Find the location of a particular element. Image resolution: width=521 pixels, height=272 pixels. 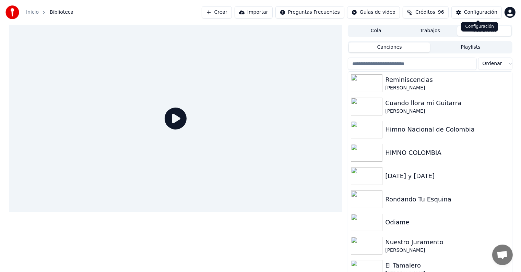

button: Crear is located at coordinates (217, 12).